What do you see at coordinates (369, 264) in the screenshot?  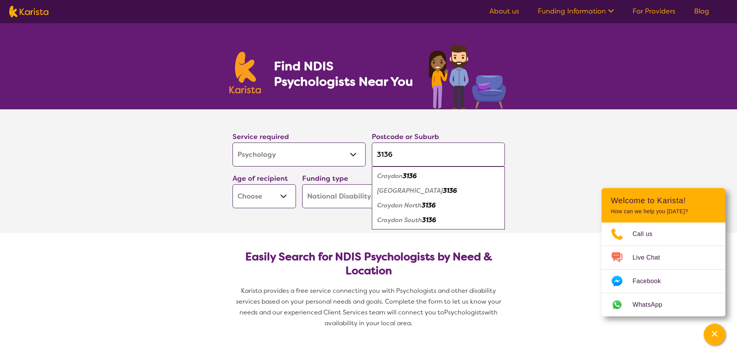 I see `h2: Easily Search for NDIS Psychologists by Need & Location` at bounding box center [369, 264].